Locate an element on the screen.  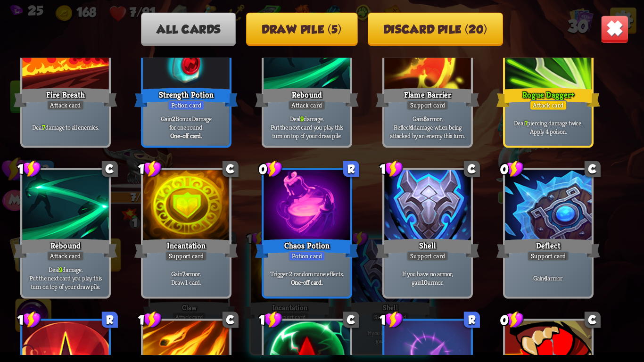
p: Gain Bonus Damage for one round. is located at coordinates (186, 122).